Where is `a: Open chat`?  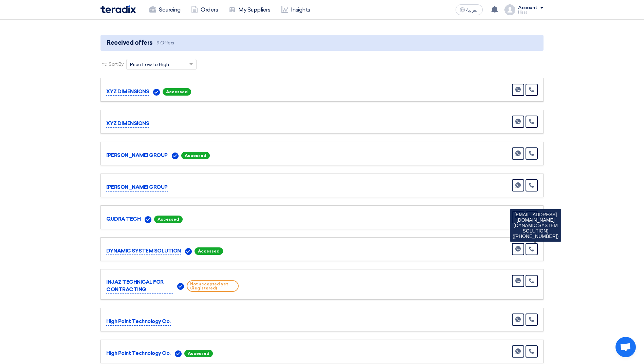
a: Open chat is located at coordinates (626, 347).